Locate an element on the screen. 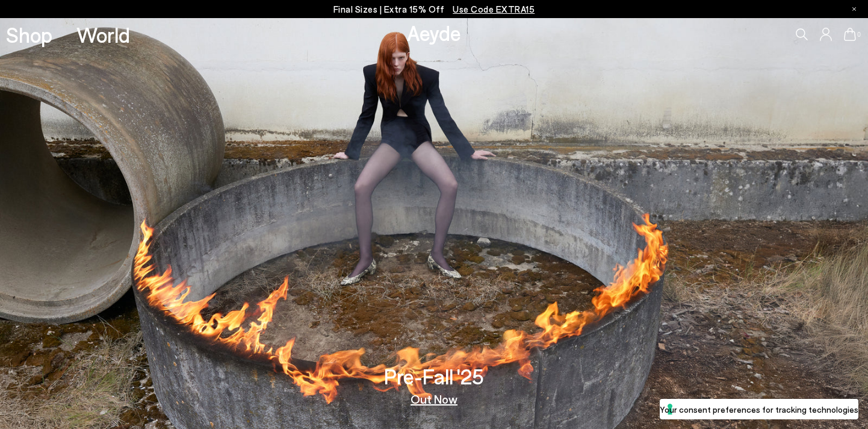 The image size is (868, 429). a: Aeyde is located at coordinates (434, 33).